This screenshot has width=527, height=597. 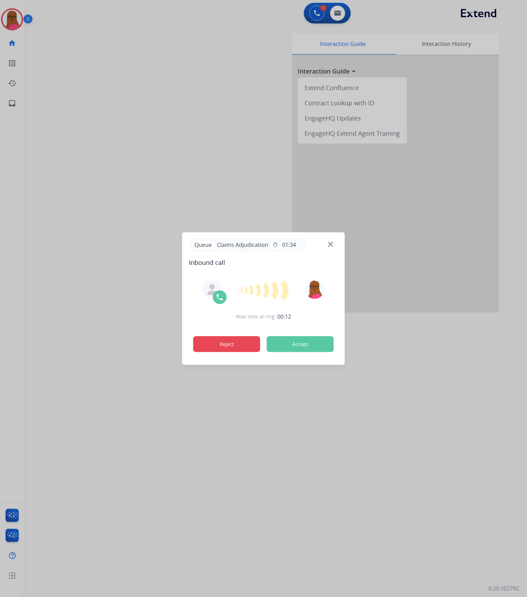 What do you see at coordinates (276, 245) in the screenshot?
I see `mat-icon: timer` at bounding box center [276, 245].